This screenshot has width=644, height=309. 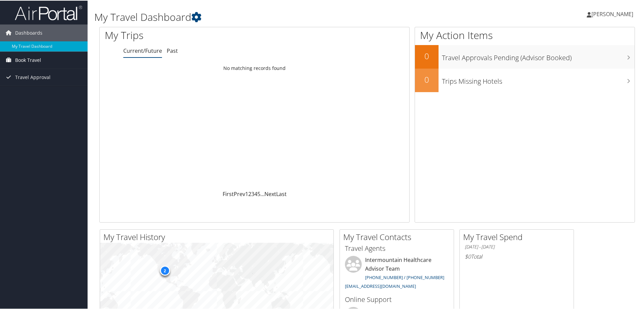 What do you see at coordinates (240, 194) in the screenshot?
I see `a: Prev` at bounding box center [240, 194].